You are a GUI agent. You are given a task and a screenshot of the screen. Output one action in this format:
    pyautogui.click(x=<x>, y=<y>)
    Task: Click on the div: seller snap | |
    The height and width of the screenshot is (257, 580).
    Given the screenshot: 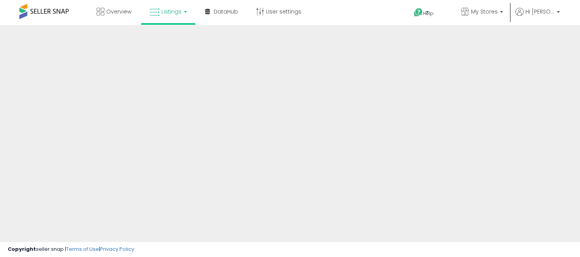 What is the action you would take?
    pyautogui.click(x=71, y=249)
    